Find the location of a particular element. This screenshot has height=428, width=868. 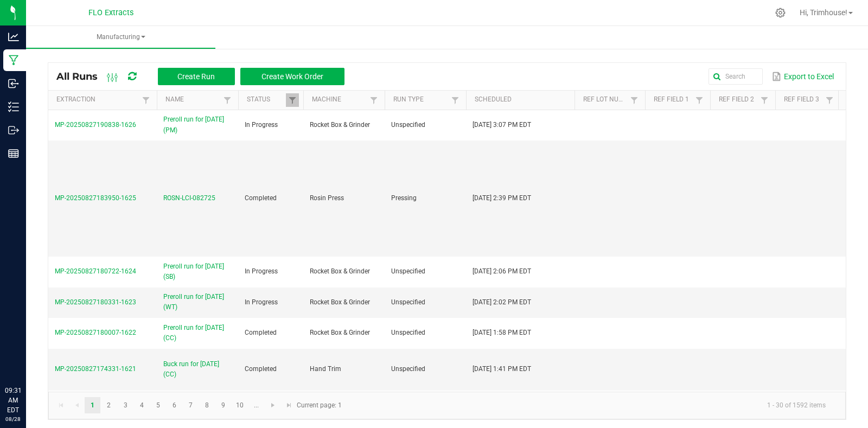

span: FLO Extracts is located at coordinates (110, 13).